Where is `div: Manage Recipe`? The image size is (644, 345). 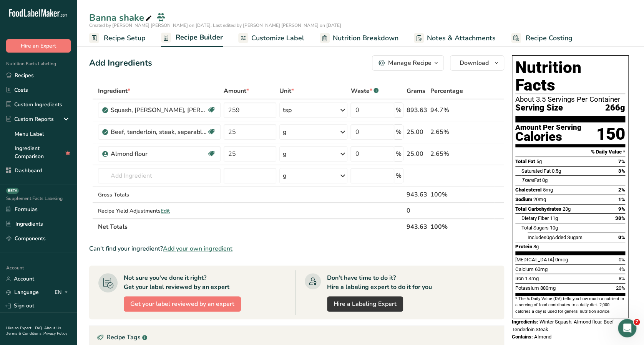
div: Manage Recipe is located at coordinates (410, 63).